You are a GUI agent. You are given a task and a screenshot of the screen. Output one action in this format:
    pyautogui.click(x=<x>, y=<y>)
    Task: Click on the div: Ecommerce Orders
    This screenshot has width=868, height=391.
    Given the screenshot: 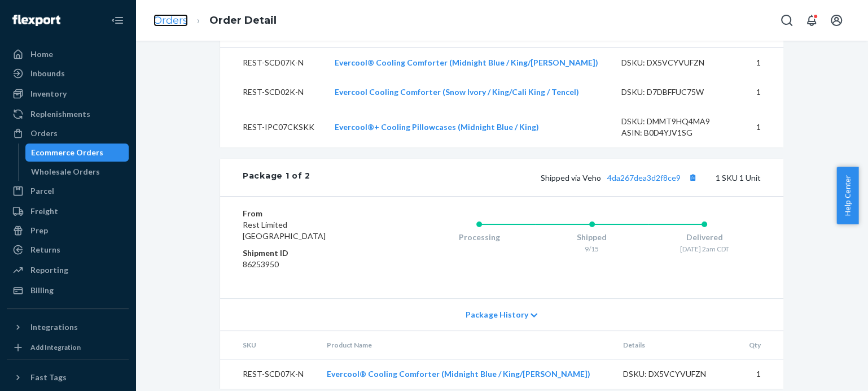 What is the action you would take?
    pyautogui.click(x=67, y=153)
    